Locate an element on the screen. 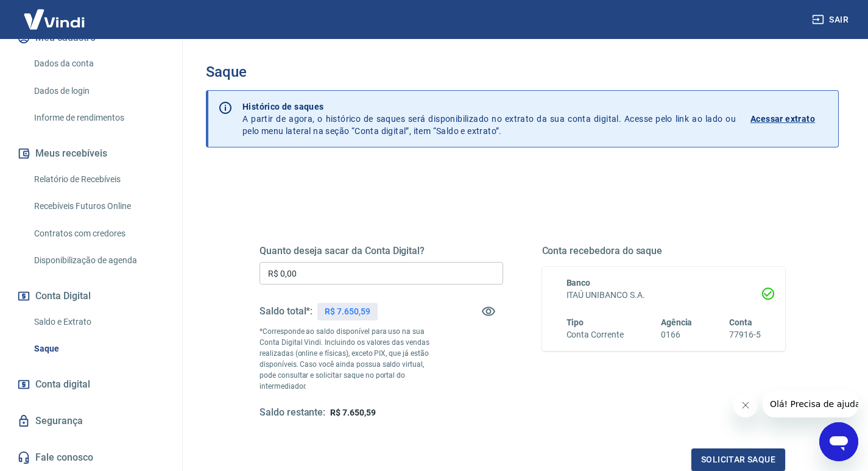  a: Saque is located at coordinates (98, 349).